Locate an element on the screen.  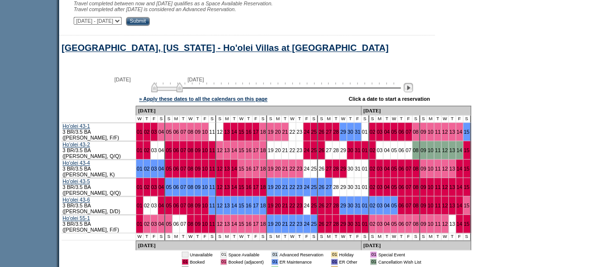
div: Click a date to start a reservation is located at coordinates (389, 99).